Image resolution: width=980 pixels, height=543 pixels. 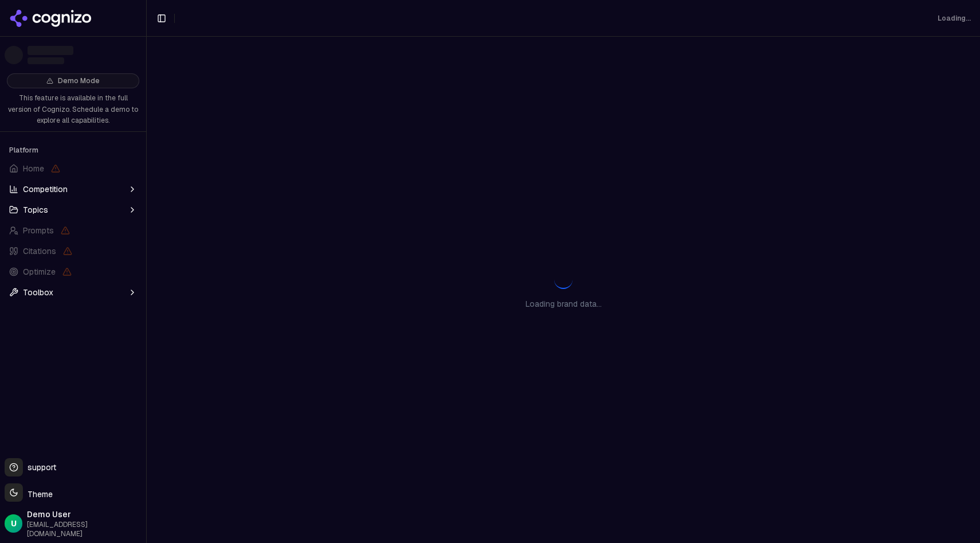 I want to click on span: Demo User, so click(x=84, y=514).